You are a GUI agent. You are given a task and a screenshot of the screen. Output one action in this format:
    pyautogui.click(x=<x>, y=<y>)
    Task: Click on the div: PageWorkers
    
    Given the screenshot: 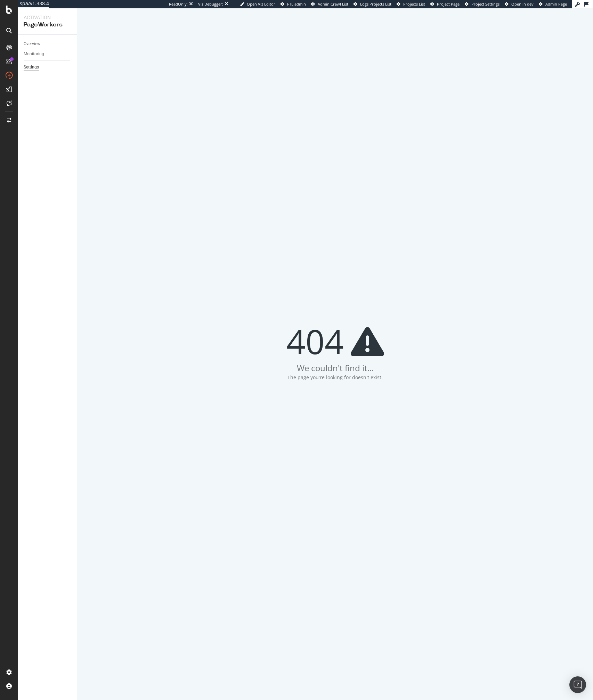 What is the action you would take?
    pyautogui.click(x=48, y=25)
    